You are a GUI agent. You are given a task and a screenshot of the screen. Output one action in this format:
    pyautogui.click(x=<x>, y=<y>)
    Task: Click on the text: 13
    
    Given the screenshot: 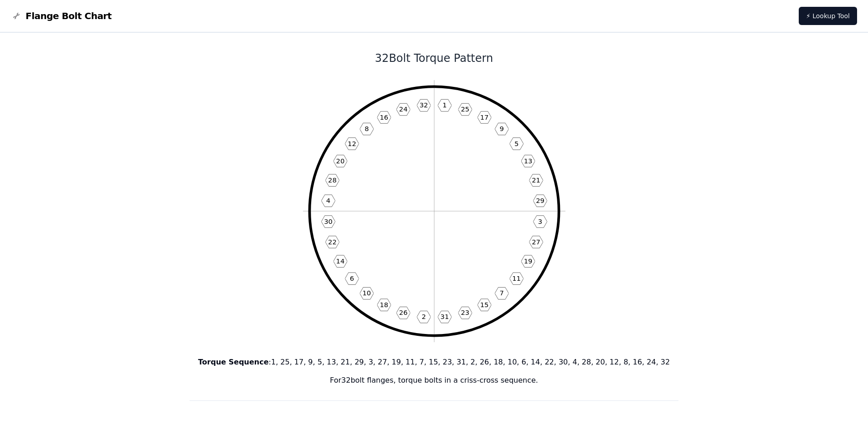 What is the action you would take?
    pyautogui.click(x=528, y=160)
    